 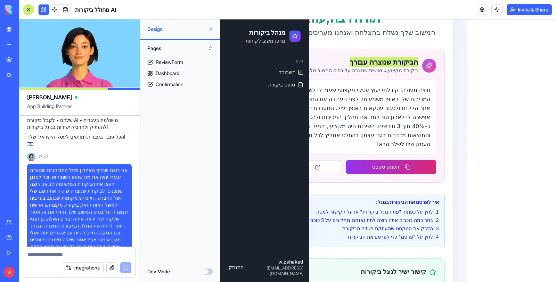 I want to click on p: ביקורת מקצועية ואישית שנוצרה על בסיס המשוב שלך, so click(x=142, y=51).